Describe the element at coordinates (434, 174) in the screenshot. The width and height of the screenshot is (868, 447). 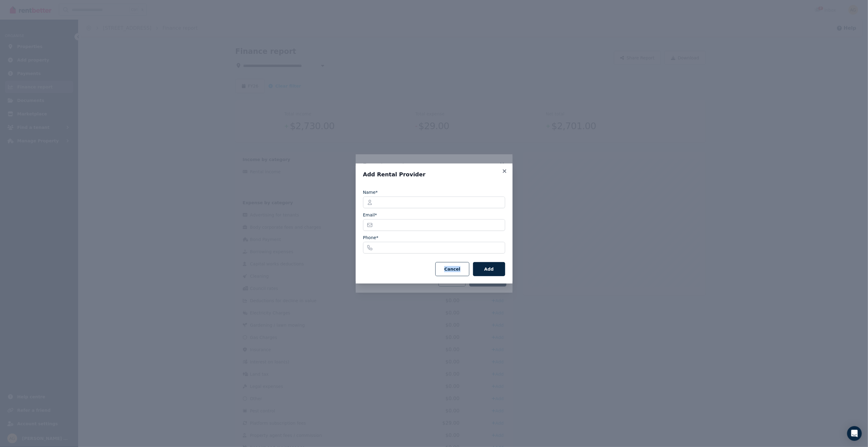
I see `h3: Add Rental Provider` at that location.